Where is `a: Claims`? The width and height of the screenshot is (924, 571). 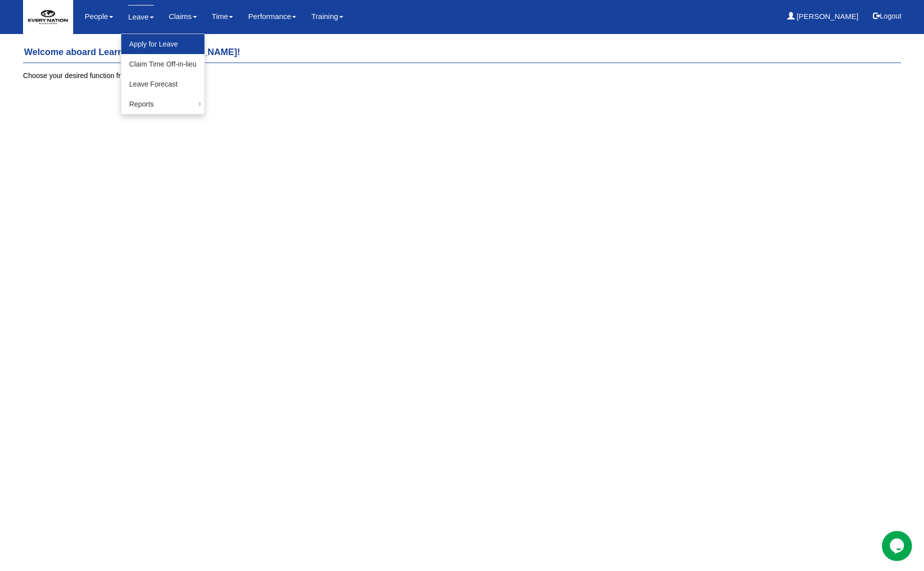
a: Claims is located at coordinates (183, 16).